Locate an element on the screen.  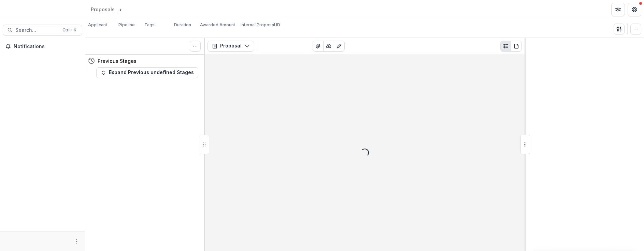
span: Search... is located at coordinates (37, 30).